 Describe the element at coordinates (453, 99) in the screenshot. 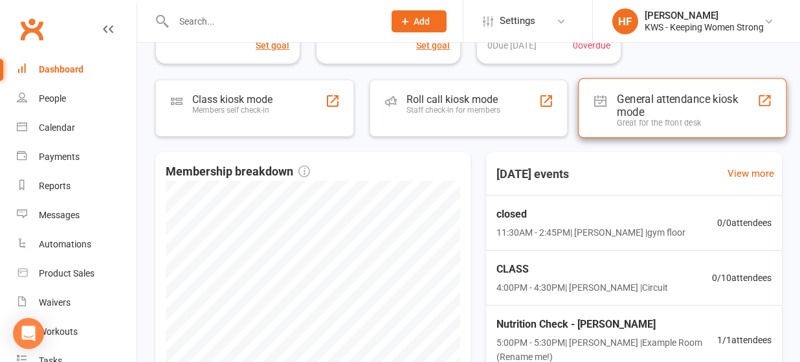

I see `div: Roll call kiosk mode` at that location.